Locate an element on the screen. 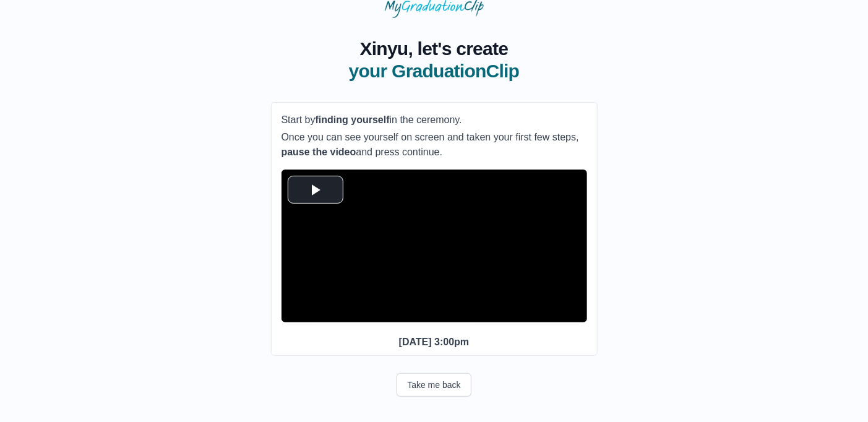 The image size is (868, 422). button: Play Video is located at coordinates (315, 190).